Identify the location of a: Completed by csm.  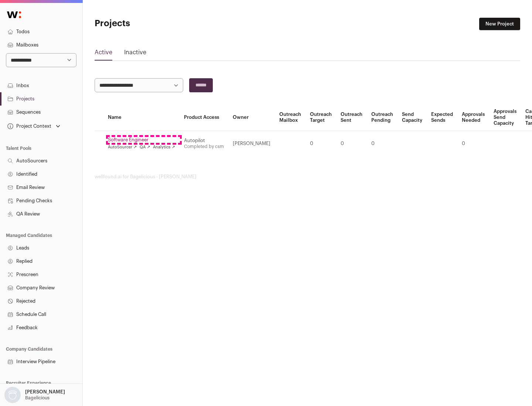
(204, 147).